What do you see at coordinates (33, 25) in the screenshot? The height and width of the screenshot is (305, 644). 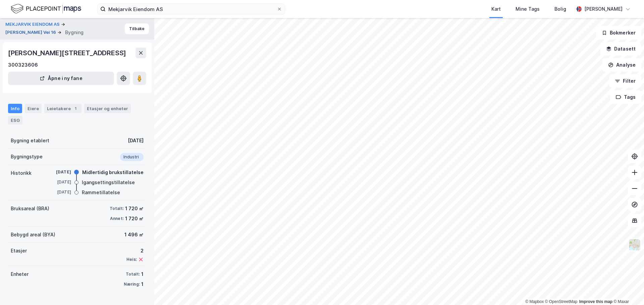 I see `button: MEKJARVIK EIENDOM AS` at bounding box center [33, 25].